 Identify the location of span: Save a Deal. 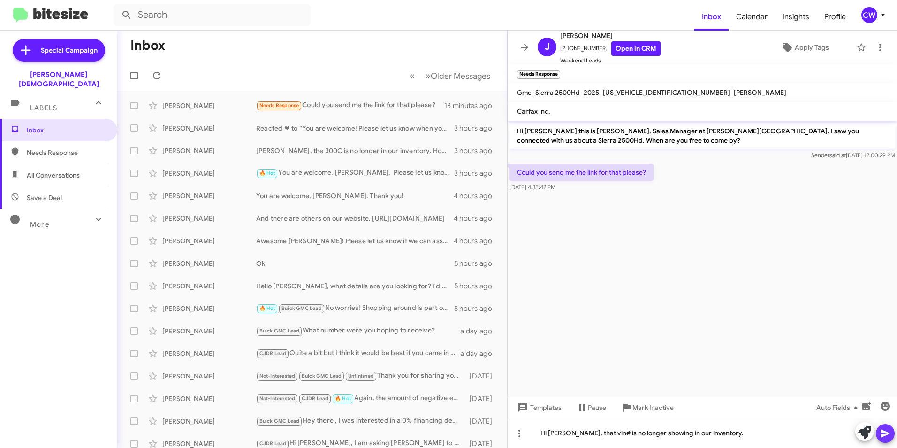
(44, 198).